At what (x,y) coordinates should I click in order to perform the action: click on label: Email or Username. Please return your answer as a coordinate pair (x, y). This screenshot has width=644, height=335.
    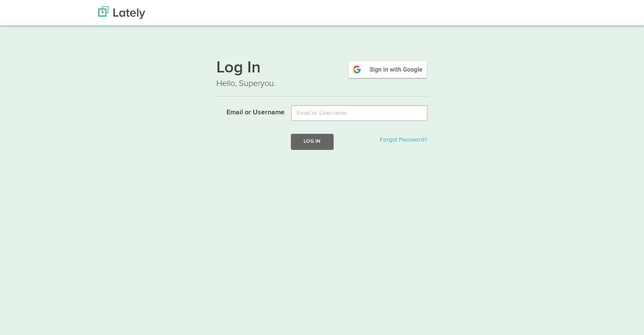
    Looking at the image, I should click on (247, 111).